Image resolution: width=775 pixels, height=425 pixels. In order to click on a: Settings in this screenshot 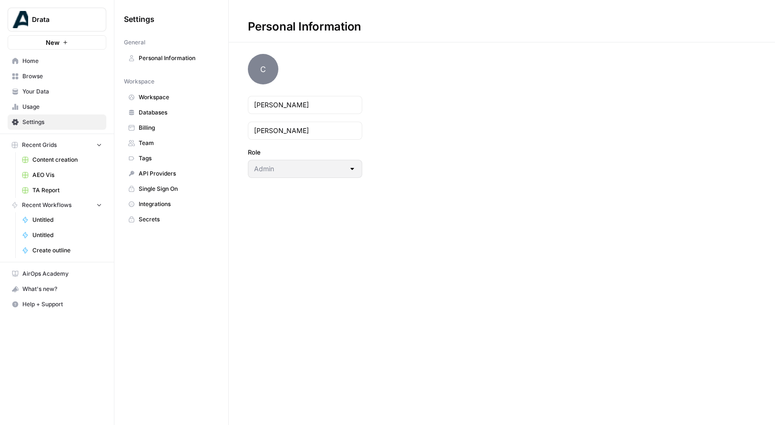, I will do `click(57, 122)`.